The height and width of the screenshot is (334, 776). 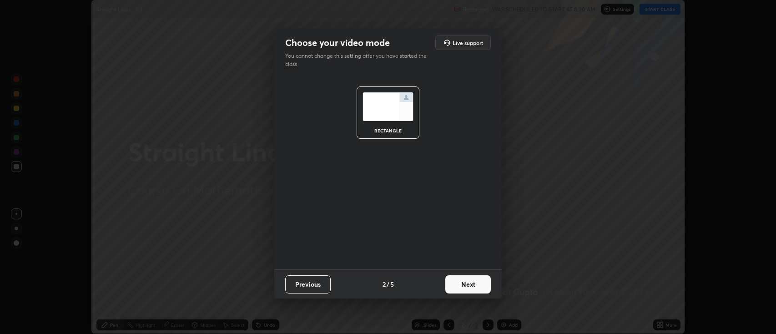 What do you see at coordinates (468, 43) in the screenshot?
I see `h5: Live support` at bounding box center [468, 43].